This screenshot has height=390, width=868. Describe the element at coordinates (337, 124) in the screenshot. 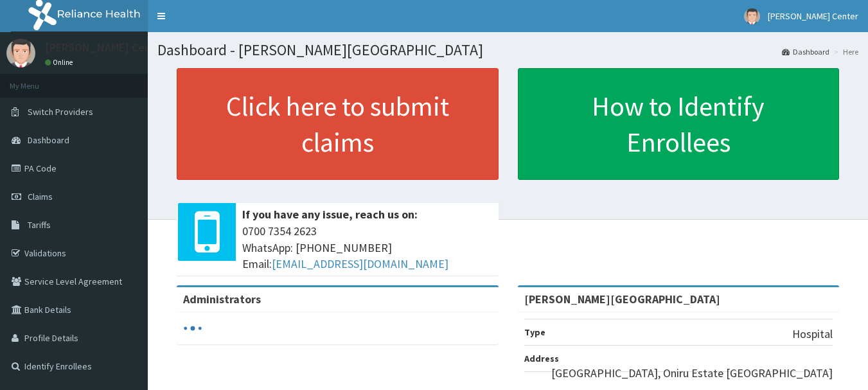

I see `a: Click here to submit claims` at that location.